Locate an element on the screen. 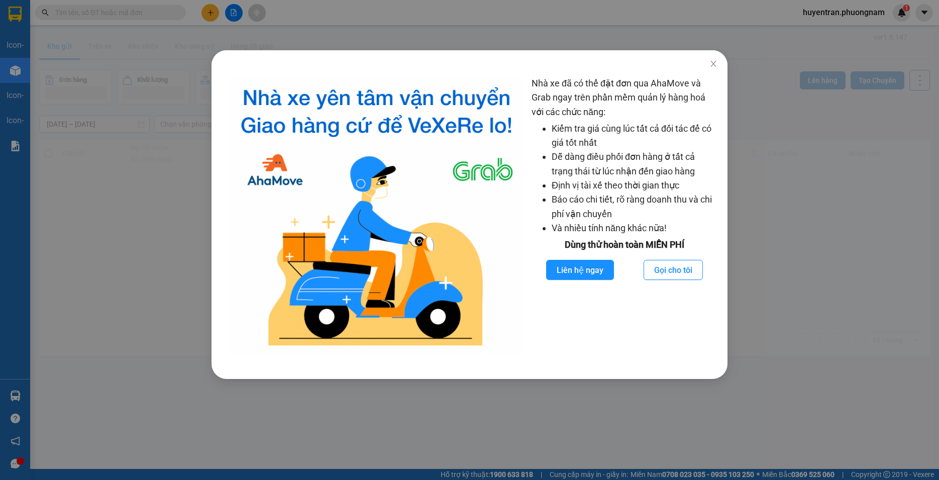 The image size is (939, 480). span: close is located at coordinates (713, 64).